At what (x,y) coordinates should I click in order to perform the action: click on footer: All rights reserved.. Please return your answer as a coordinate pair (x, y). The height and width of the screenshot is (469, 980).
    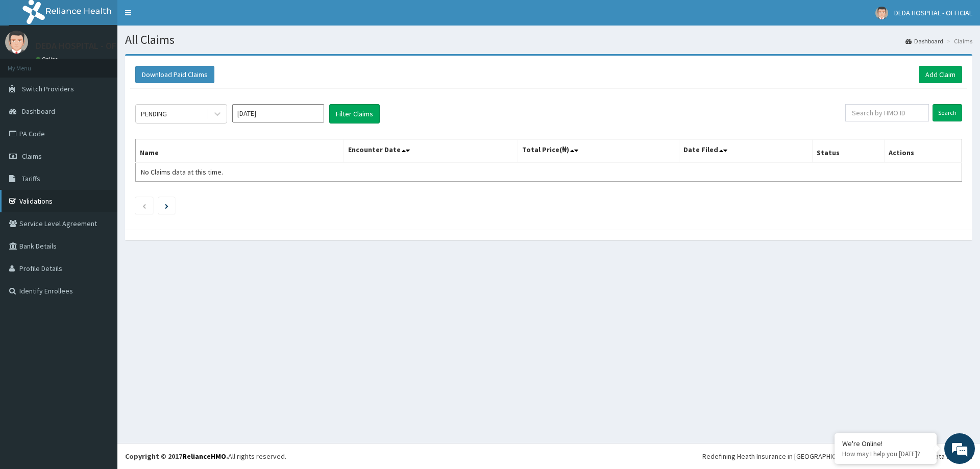
    Looking at the image, I should click on (549, 455).